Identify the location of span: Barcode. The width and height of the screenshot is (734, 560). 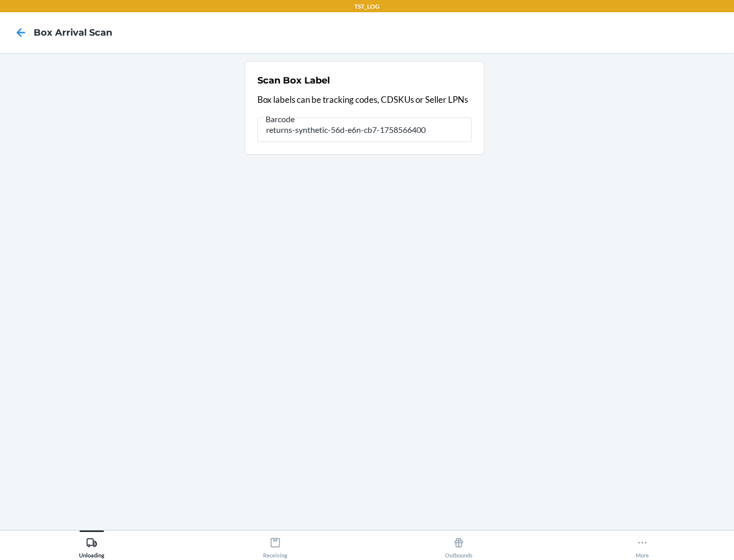
(280, 119).